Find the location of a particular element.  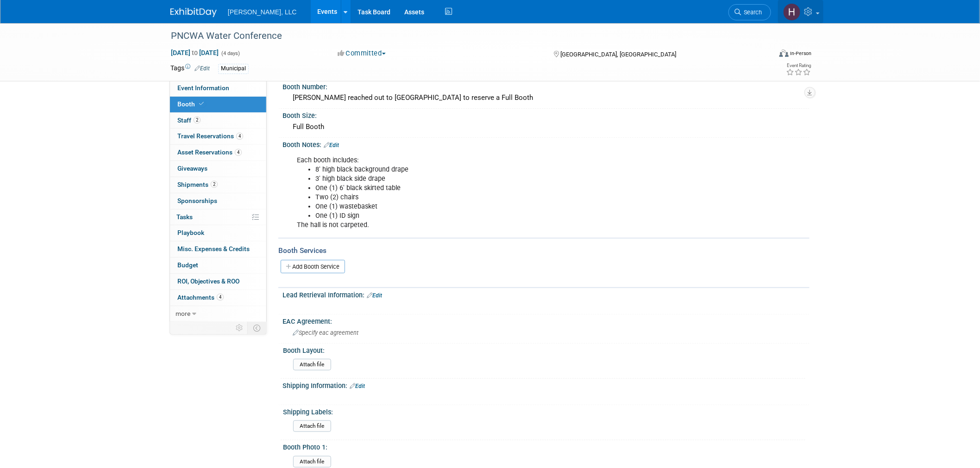

i: Booth reservation complete is located at coordinates (202, 104).